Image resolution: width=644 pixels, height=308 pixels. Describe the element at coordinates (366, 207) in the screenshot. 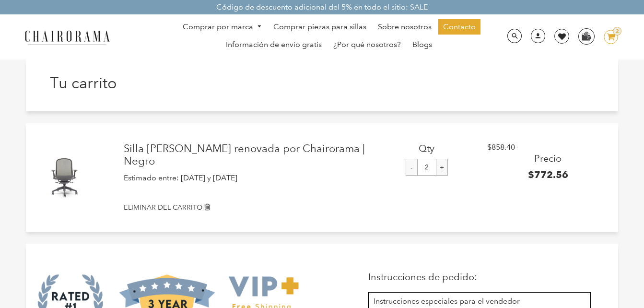

I see `a: ELIMINAR DEL CARRITO` at that location.